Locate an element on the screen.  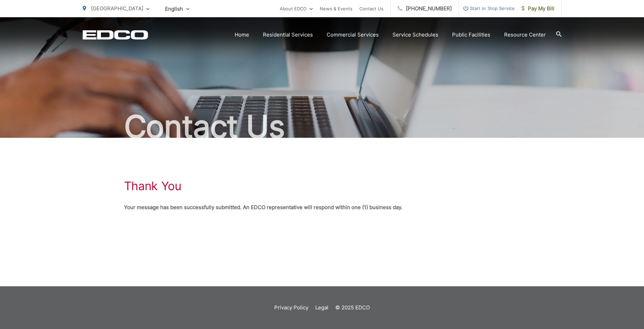
a: Resource Center is located at coordinates (525, 35).